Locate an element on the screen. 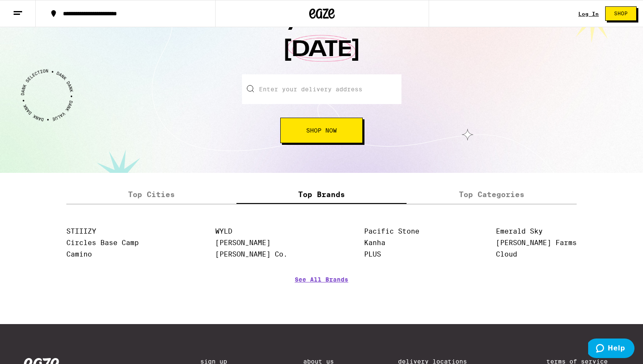 The height and width of the screenshot is (364, 643). label: Top Categories is located at coordinates (492, 195).